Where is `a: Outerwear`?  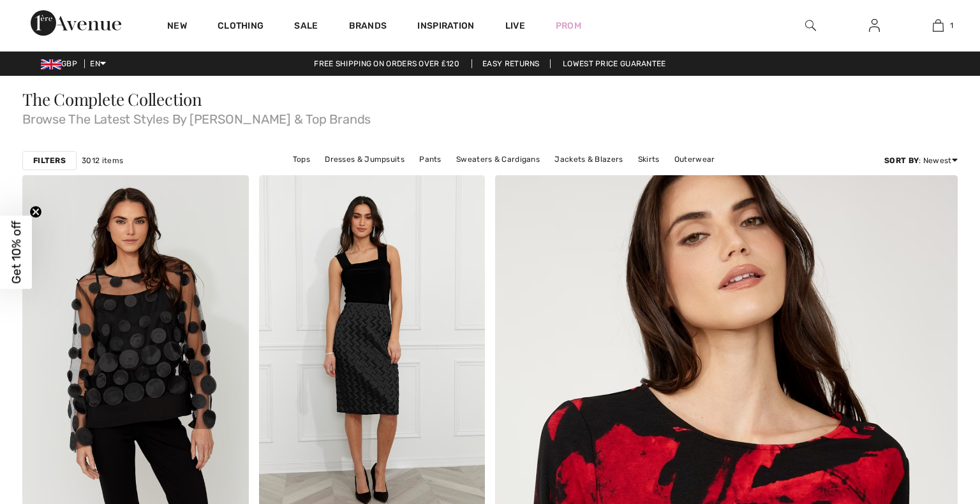
a: Outerwear is located at coordinates (695, 159).